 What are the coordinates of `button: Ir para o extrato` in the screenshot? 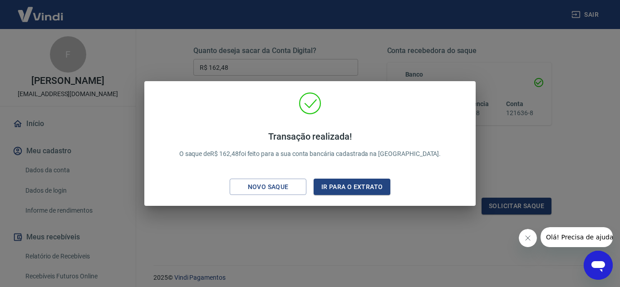 It's located at (352, 187).